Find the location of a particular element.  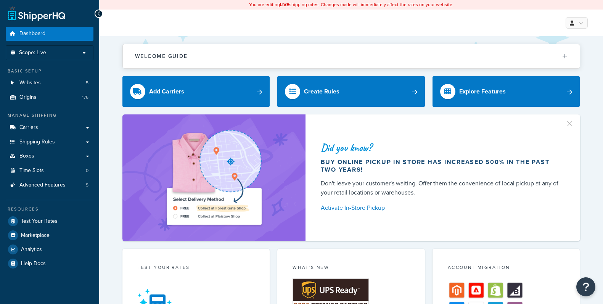

button: Welcome Guide is located at coordinates (351, 56).